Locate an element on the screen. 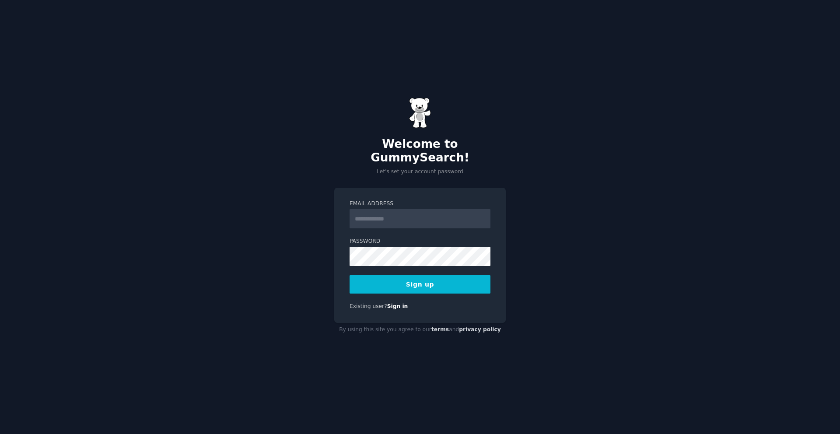 The height and width of the screenshot is (434, 840). div: By using this site you agree to our and is located at coordinates (420, 330).